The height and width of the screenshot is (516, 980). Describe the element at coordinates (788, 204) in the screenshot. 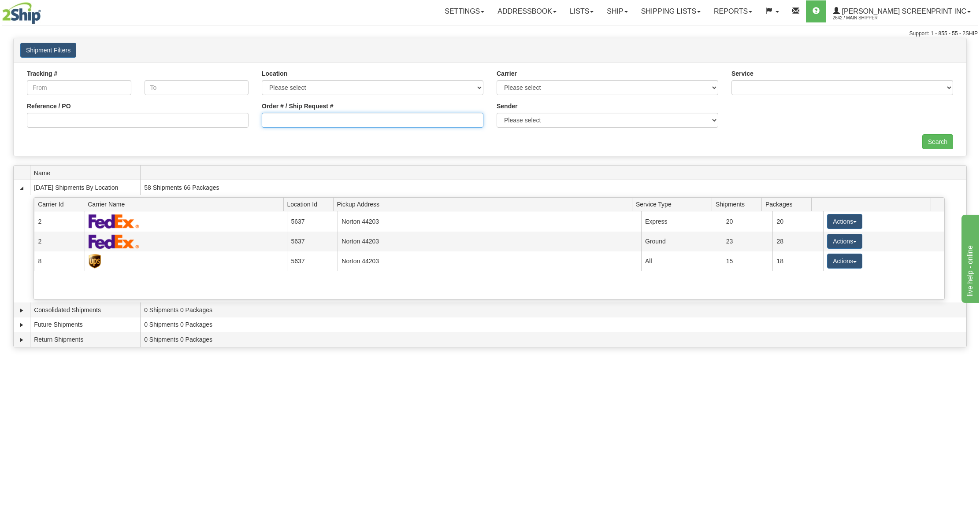

I see `span: Packages` at that location.